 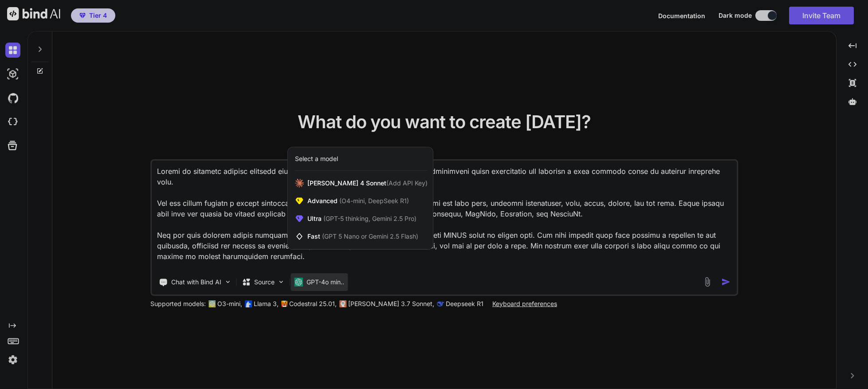 What do you see at coordinates (363, 236) in the screenshot?
I see `span: Fast` at bounding box center [363, 236].